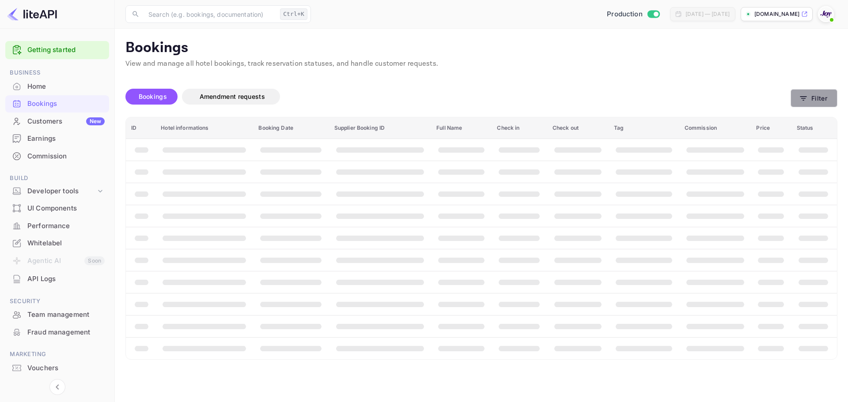  I want to click on th: Price, so click(771, 128).